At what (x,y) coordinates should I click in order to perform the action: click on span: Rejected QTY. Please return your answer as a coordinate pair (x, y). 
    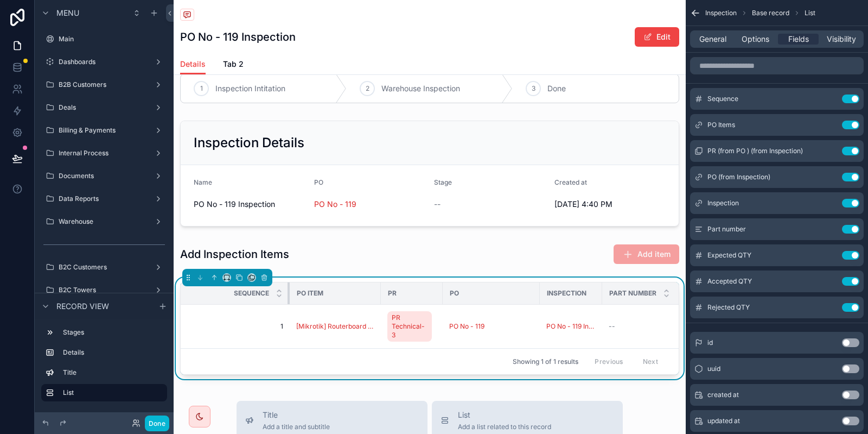
    Looking at the image, I should click on (729, 307).